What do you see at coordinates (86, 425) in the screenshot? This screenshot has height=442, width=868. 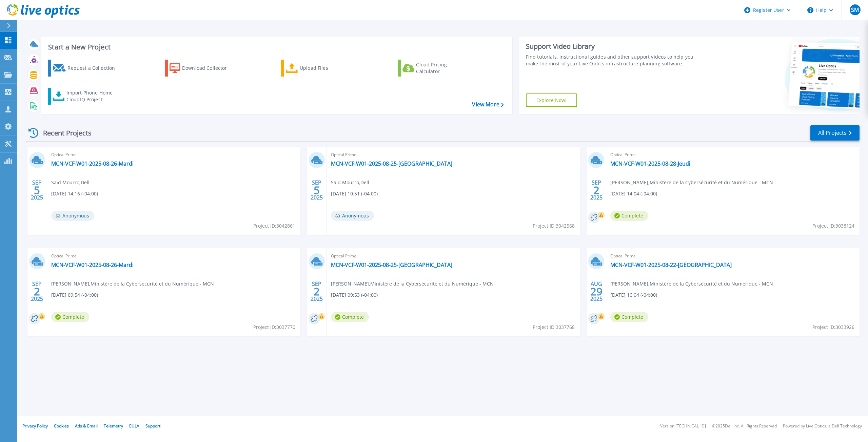 I see `a: Ads & Email` at bounding box center [86, 425].